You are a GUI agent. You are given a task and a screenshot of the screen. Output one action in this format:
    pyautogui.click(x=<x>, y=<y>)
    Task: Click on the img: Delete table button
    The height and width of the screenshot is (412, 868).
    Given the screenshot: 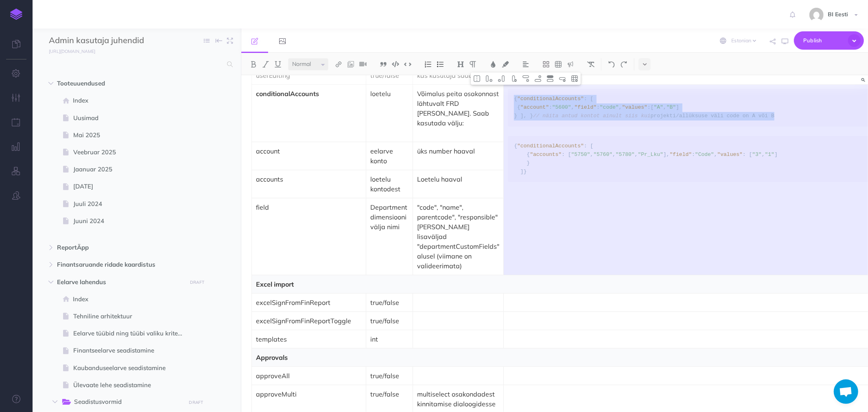 What is the action you would take?
    pyautogui.click(x=574, y=78)
    